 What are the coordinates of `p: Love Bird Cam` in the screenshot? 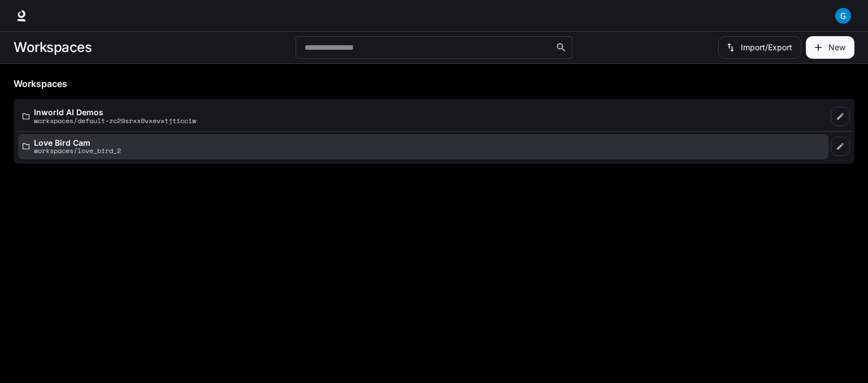 It's located at (78, 142).